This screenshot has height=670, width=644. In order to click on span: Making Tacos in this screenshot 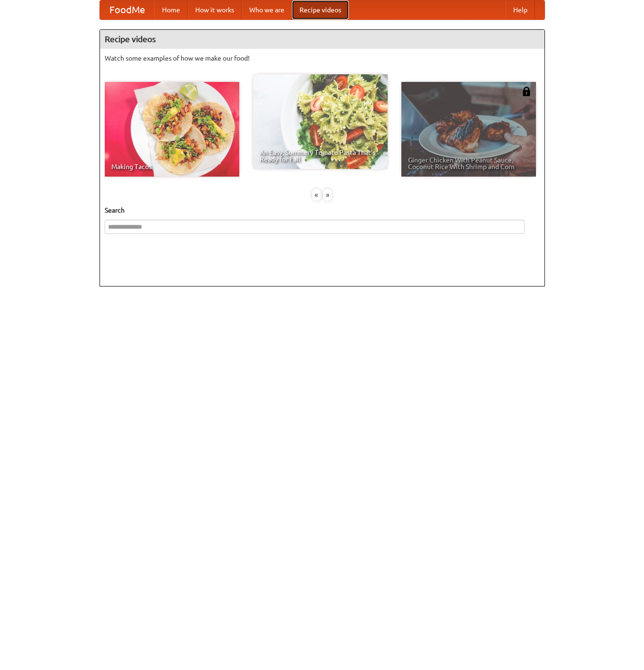, I will do `click(172, 166)`.